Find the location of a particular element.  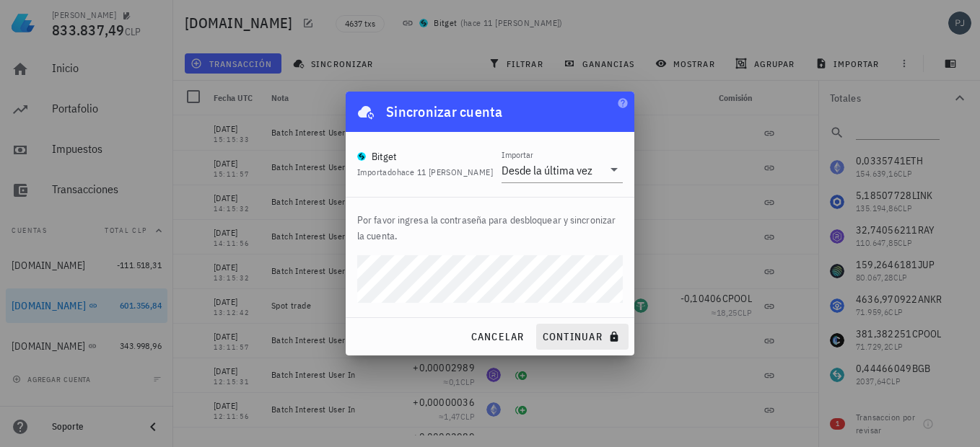

img: bitgetglobal is located at coordinates (361, 157).